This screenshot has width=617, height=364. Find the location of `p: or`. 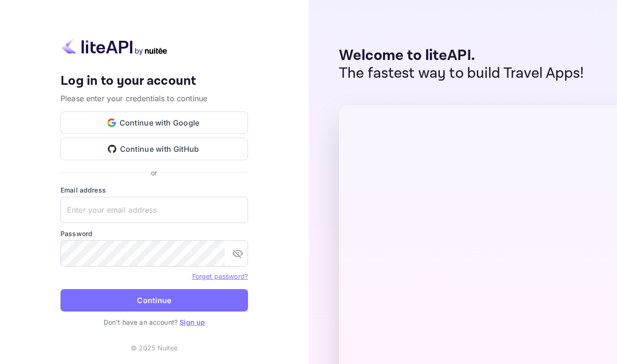

p: or is located at coordinates (154, 173).